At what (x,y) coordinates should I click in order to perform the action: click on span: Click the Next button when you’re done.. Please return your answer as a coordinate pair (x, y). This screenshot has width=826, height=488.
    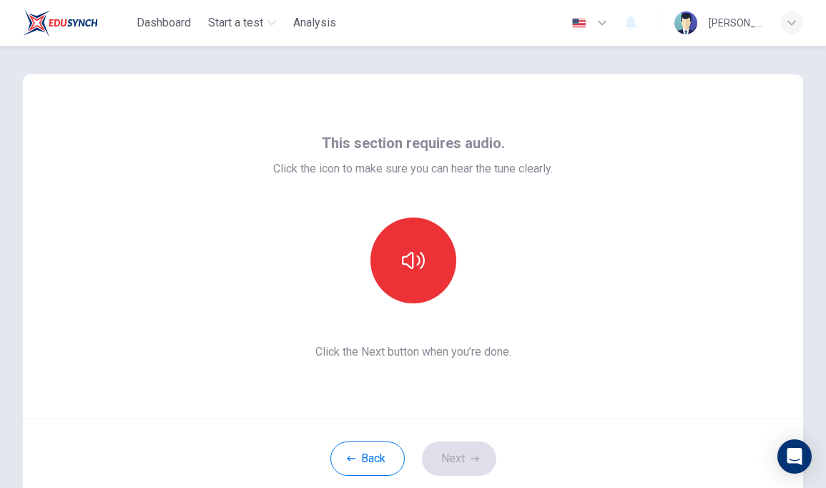
    Looking at the image, I should click on (413, 352).